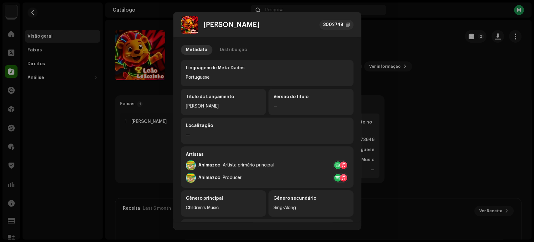 Image resolution: width=534 pixels, height=242 pixels. Describe the element at coordinates (333, 25) in the screenshot. I see `div: 3002748` at that location.